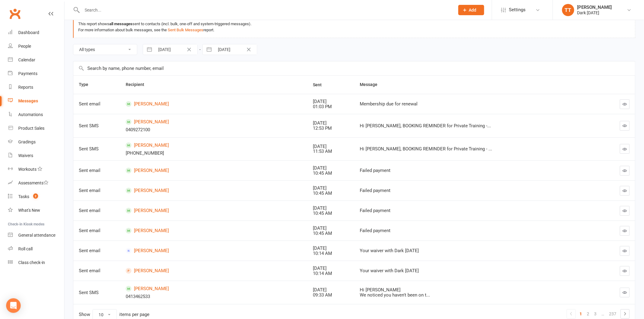 The width and height of the screenshot is (644, 319). What do you see at coordinates (36, 32) in the screenshot?
I see `a: Dashboard` at bounding box center [36, 32].